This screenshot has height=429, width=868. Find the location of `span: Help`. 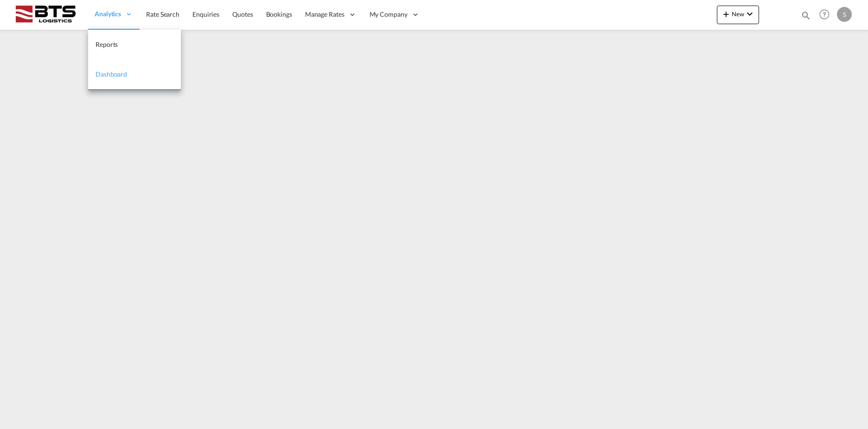

span: Help is located at coordinates (824, 15).